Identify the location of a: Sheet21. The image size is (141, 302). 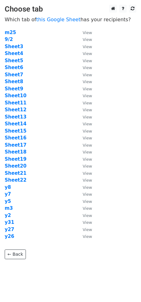
(16, 173).